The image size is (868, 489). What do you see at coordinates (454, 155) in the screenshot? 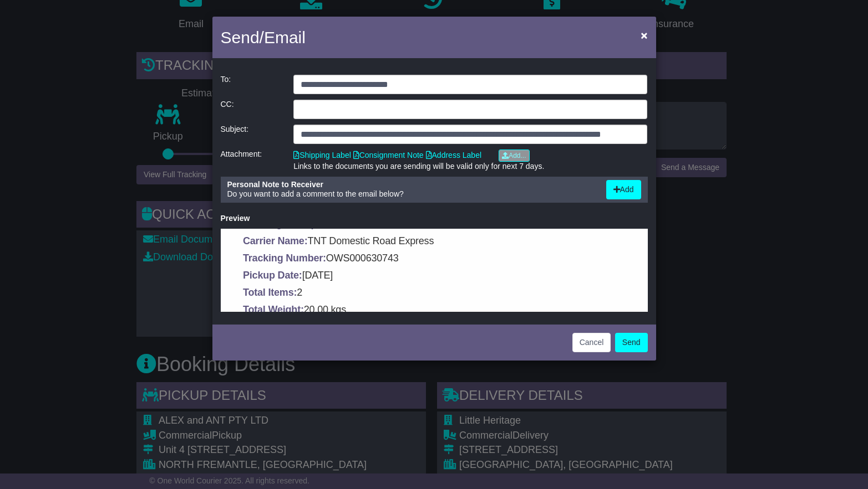
I see `a: Address Label` at bounding box center [454, 155].